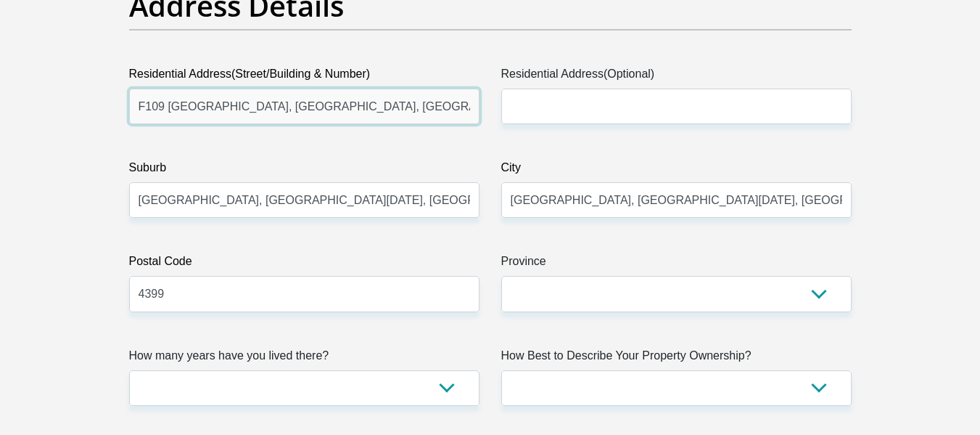 The height and width of the screenshot is (435, 980). What do you see at coordinates (676, 200) in the screenshot?
I see `input: City` at bounding box center [676, 200].